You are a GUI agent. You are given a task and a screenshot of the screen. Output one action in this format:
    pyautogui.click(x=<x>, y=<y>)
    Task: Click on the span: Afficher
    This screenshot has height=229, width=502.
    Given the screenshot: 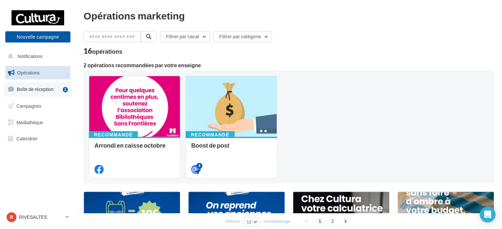 What is the action you would take?
    pyautogui.click(x=233, y=221)
    